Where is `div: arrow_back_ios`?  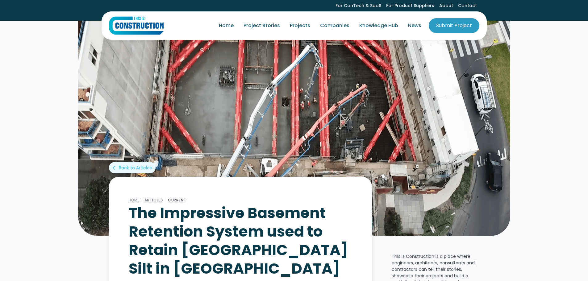 div: arrow_back_ios is located at coordinates (115, 168).